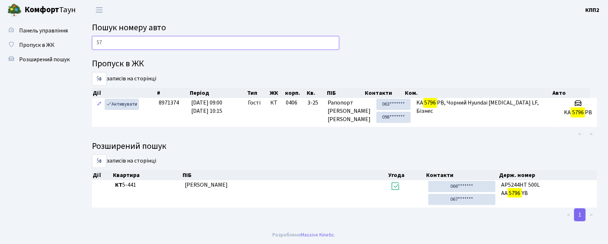 This screenshot has height=244, width=608. What do you see at coordinates (216, 43) in the screenshot?
I see `input: Пошук` at bounding box center [216, 43].